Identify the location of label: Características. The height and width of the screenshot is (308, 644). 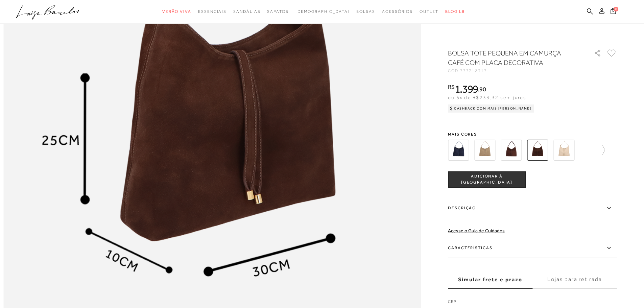
(533, 249).